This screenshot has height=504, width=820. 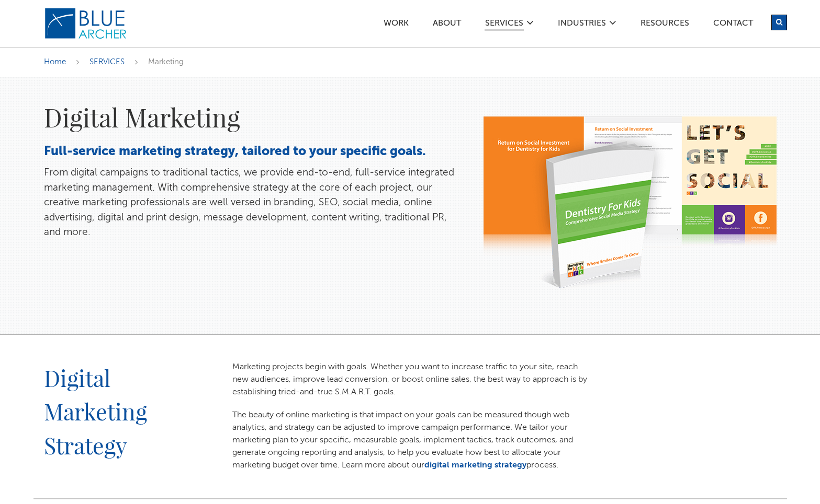 What do you see at coordinates (118, 423) in the screenshot?
I see `h2: Digital Marketing Strategy` at bounding box center [118, 423].